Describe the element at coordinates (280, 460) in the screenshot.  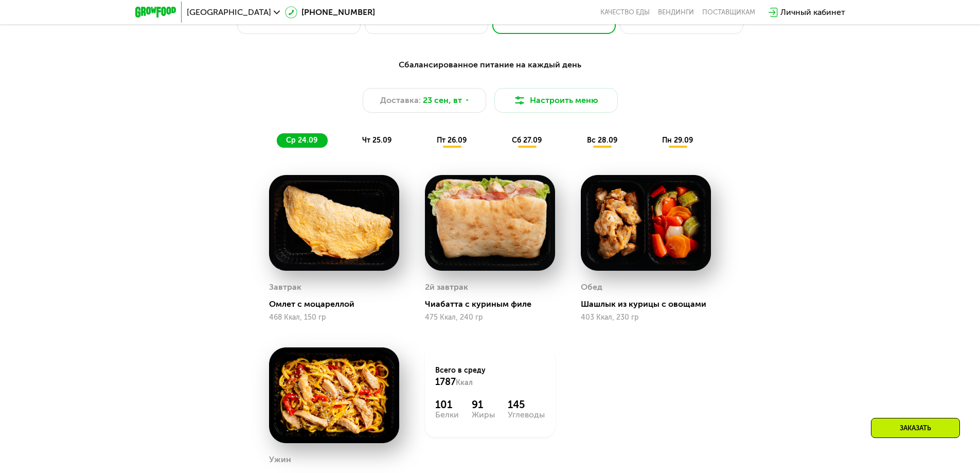
I see `div: Ужин` at that location.